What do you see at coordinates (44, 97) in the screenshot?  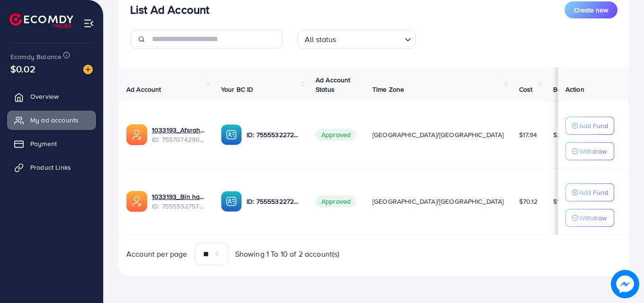 I see `span: Overview` at bounding box center [44, 97].